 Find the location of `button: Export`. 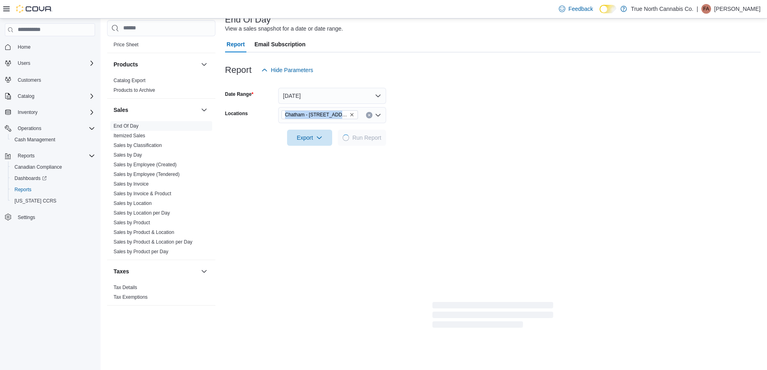

button: Export is located at coordinates (310, 138).